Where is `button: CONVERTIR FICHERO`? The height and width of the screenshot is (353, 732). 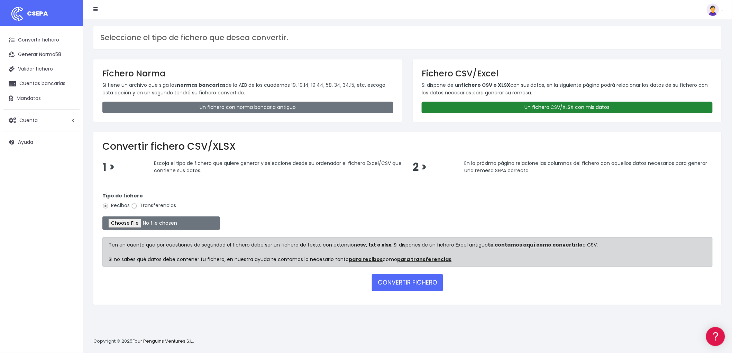 button: CONVERTIR FICHERO is located at coordinates (407, 283).